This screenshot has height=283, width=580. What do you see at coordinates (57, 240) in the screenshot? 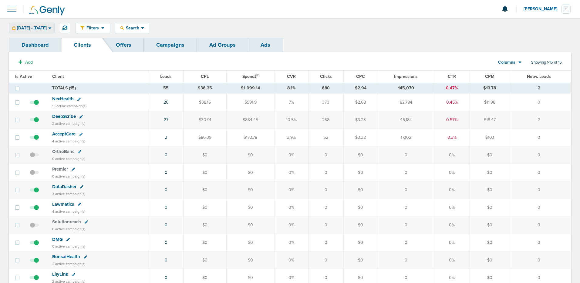
I see `span: DMG` at bounding box center [57, 240].